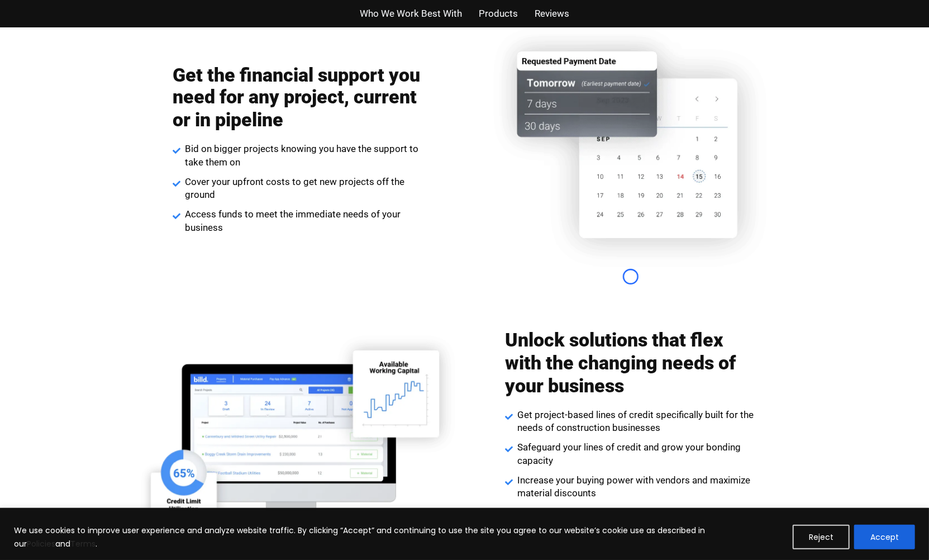 The height and width of the screenshot is (560, 929). I want to click on a: Products, so click(499, 14).